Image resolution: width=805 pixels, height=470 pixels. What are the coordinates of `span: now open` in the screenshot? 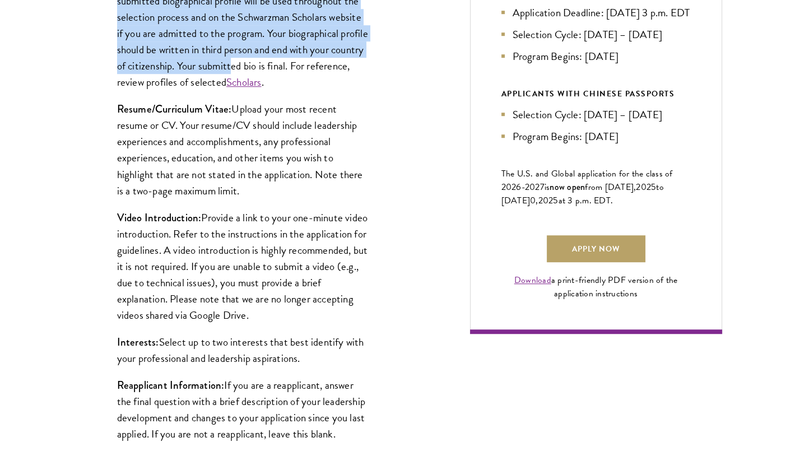 It's located at (567, 187).